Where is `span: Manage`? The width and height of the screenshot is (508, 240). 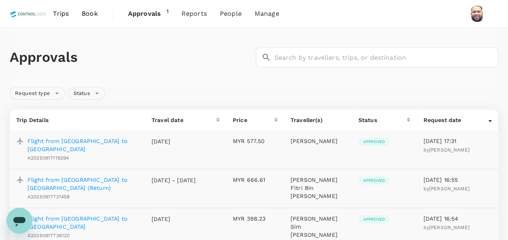 span: Manage is located at coordinates (267, 14).